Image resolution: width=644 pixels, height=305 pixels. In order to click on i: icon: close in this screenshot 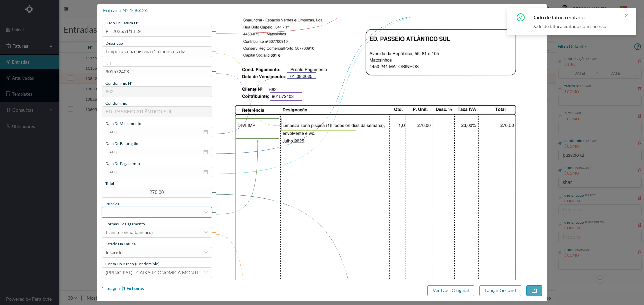, I will do `click(626, 16)`.